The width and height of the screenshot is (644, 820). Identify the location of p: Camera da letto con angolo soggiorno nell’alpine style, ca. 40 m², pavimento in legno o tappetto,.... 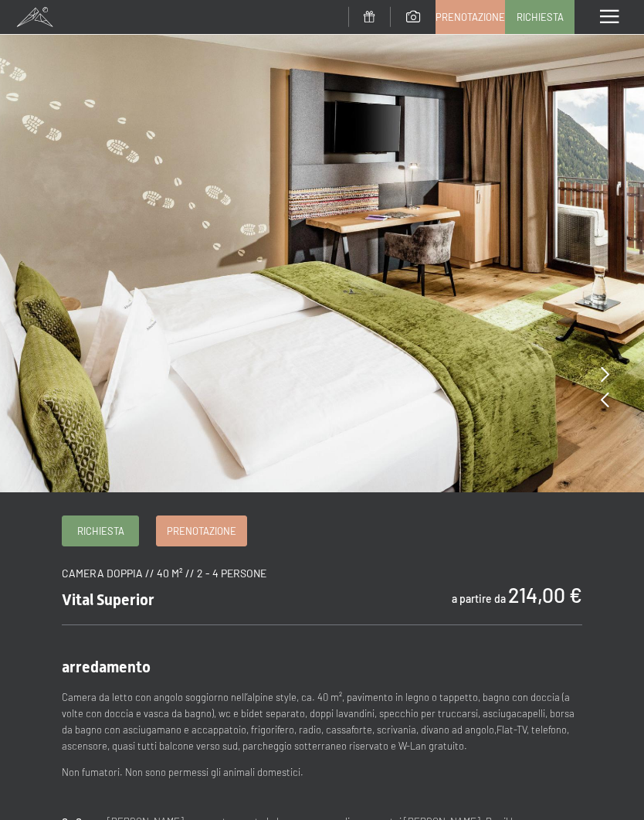
(322, 722).